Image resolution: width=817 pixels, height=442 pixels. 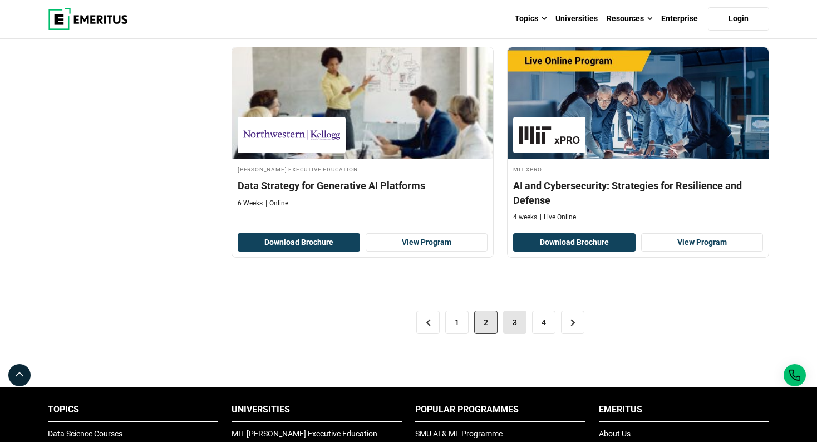 I want to click on a: Login, so click(x=738, y=19).